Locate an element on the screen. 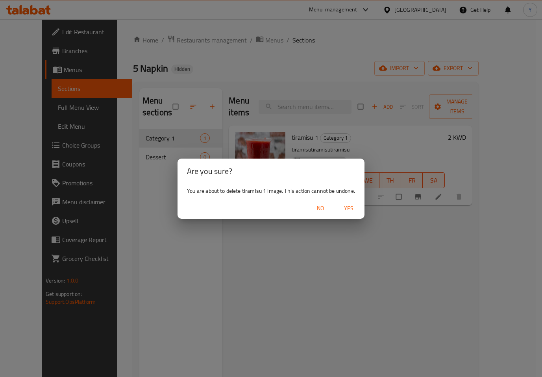 This screenshot has width=542, height=377. div: You are about to delete tiramisu 1 image. This action cannot be undone. is located at coordinates (271, 191).